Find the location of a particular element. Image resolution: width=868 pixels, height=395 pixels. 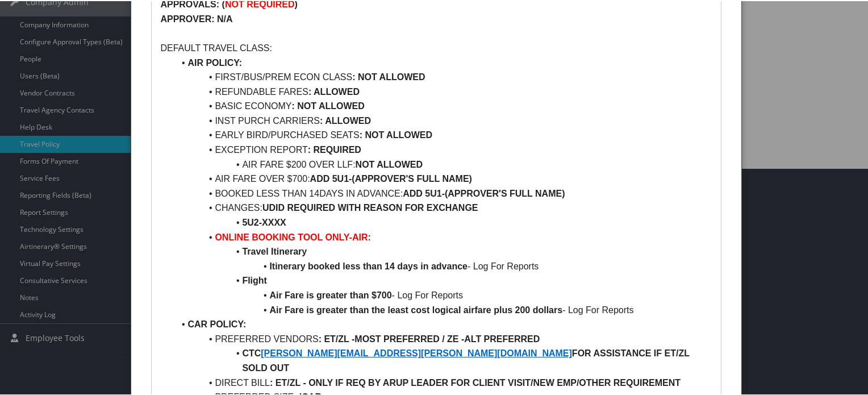

strong: Air Fare is greater than the least cost logical airfare plus 200 dollars is located at coordinates (416, 309).